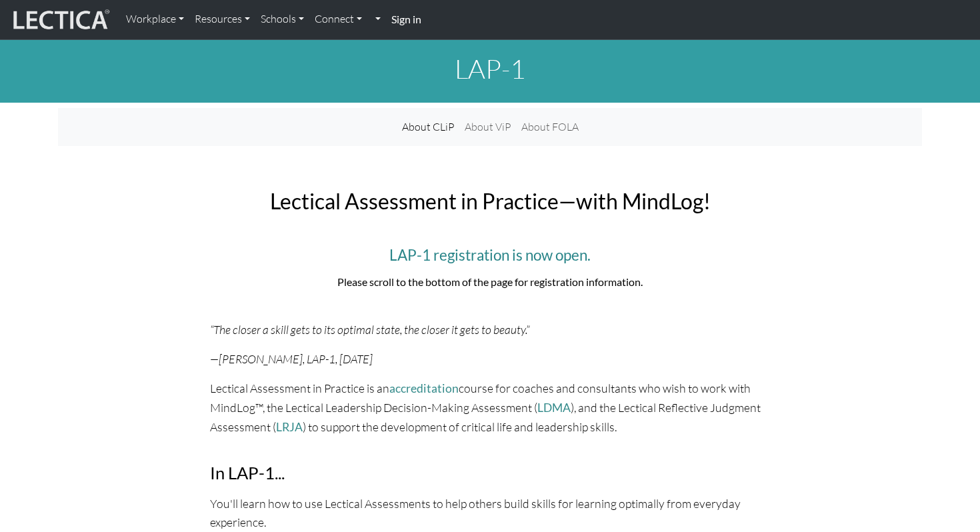 The width and height of the screenshot is (980, 532). Describe the element at coordinates (289, 427) in the screenshot. I see `a: LRJA` at that location.